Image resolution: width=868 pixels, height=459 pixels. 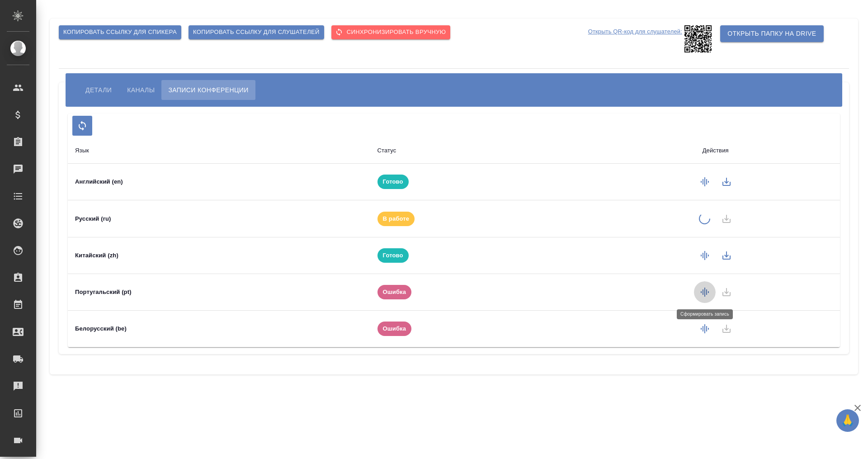 What do you see at coordinates (481, 150) in the screenshot?
I see `th: Статус` at bounding box center [481, 150].